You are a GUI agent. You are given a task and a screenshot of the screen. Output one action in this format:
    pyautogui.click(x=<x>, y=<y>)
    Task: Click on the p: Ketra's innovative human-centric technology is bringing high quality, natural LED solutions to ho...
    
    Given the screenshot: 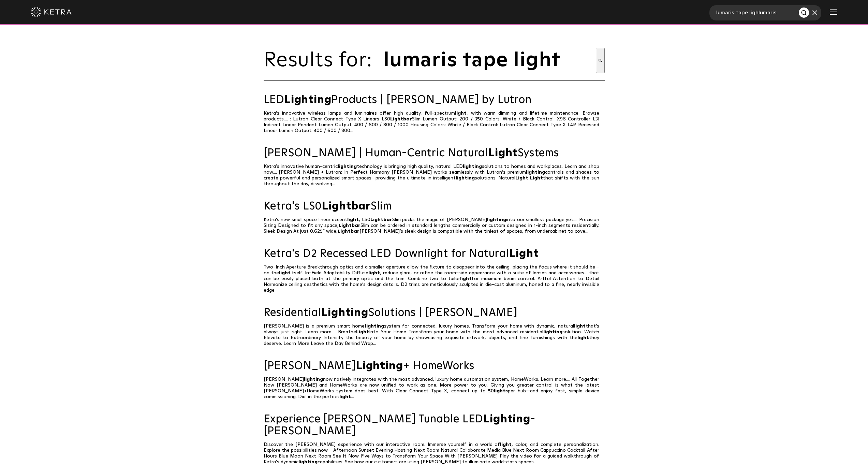 What is the action you would take?
    pyautogui.click(x=434, y=175)
    